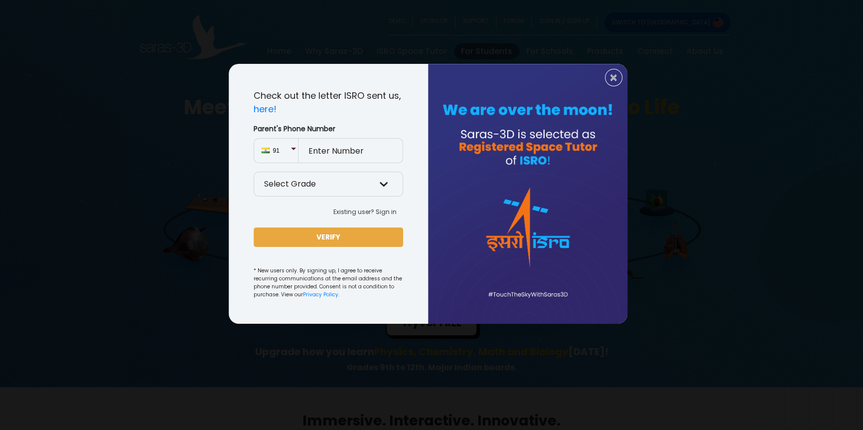 This screenshot has width=863, height=430. I want to click on label: Parent's Phone Number, so click(328, 129).